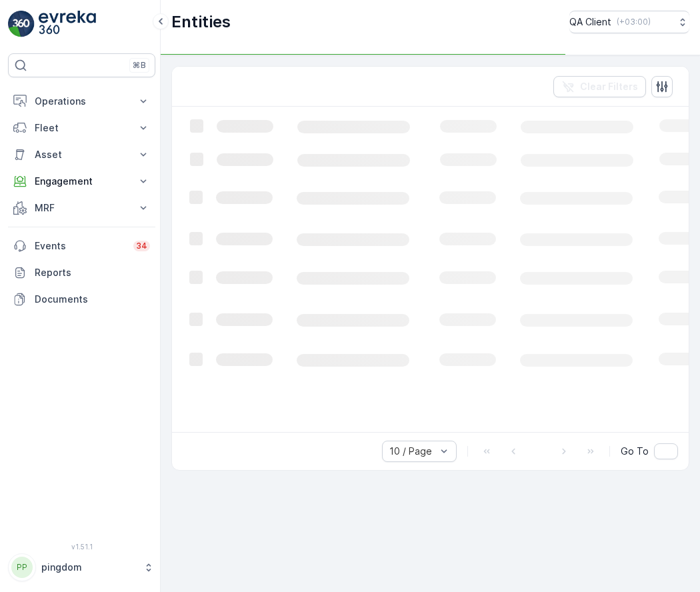 This screenshot has height=592, width=700. What do you see at coordinates (141, 246) in the screenshot?
I see `p: 34` at bounding box center [141, 246].